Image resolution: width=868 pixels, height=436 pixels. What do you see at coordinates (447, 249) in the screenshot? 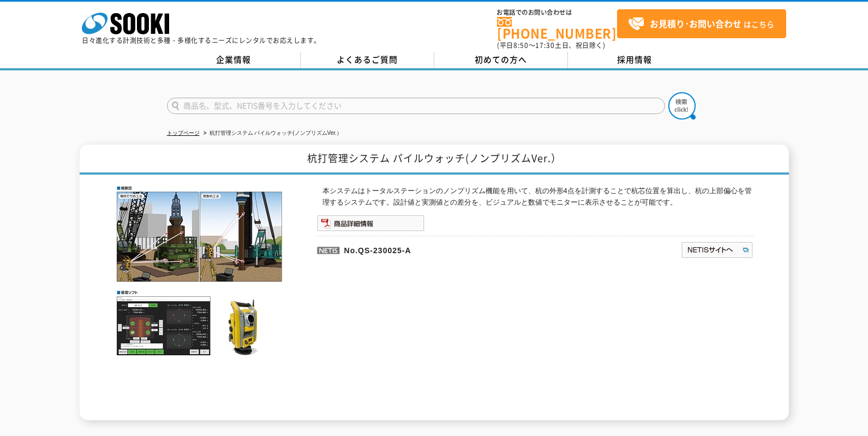
I see `p: No.QS-230025-A` at bounding box center [447, 249].